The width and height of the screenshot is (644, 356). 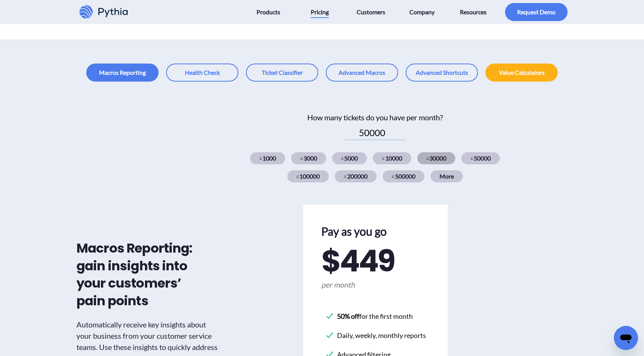 I want to click on b: 50% off, so click(x=348, y=317).